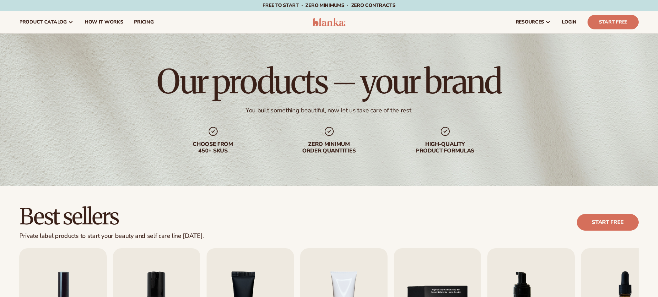 This screenshot has width=658, height=297. Describe the element at coordinates (329, 148) in the screenshot. I see `div: Zero minimum order quantities` at that location.